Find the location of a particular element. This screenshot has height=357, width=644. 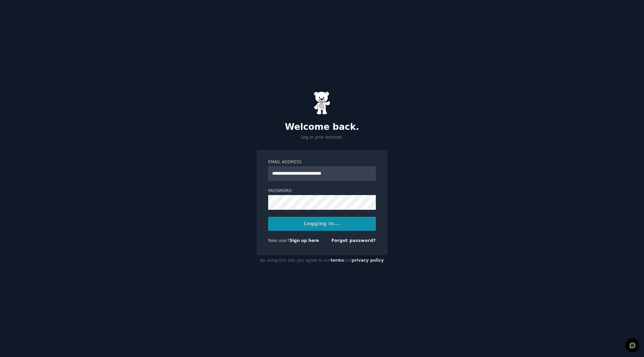

div: By using this site you agree to our and is located at coordinates (322, 261).